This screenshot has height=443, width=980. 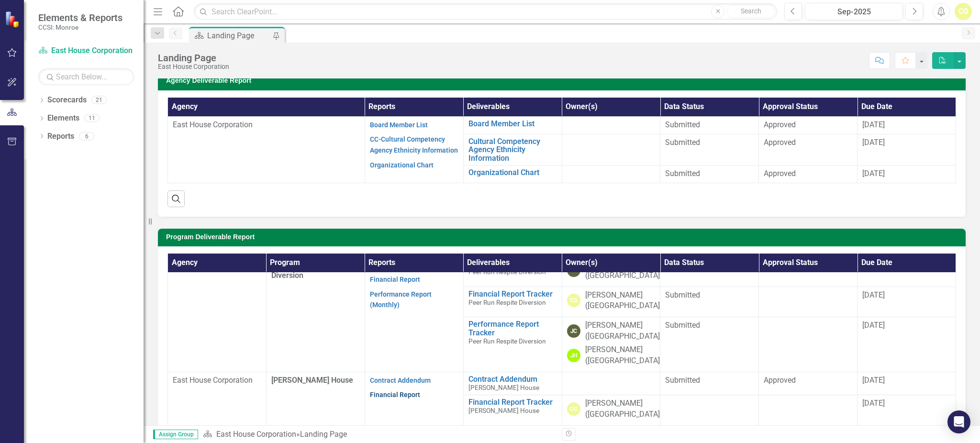 What do you see at coordinates (395, 394) in the screenshot?
I see `a: Financial Report` at bounding box center [395, 394].